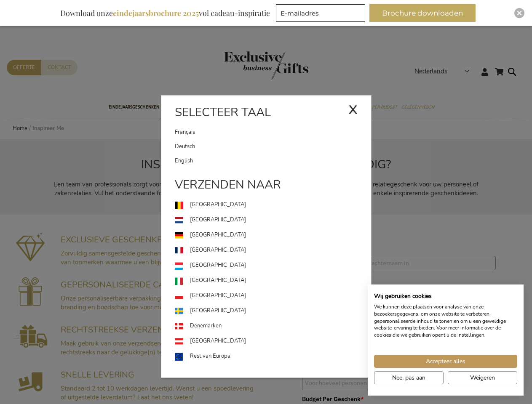  Describe the element at coordinates (156, 13) in the screenshot. I see `b: eindejaarsbrochure 2025` at that location.